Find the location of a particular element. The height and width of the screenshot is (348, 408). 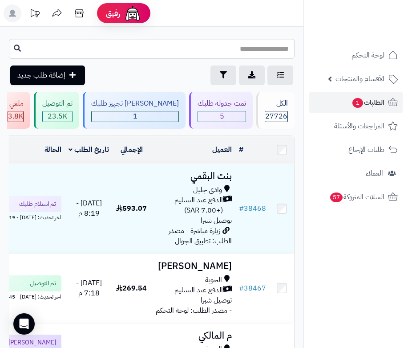

span: الأقسام والمنتجات is located at coordinates (360, 79).